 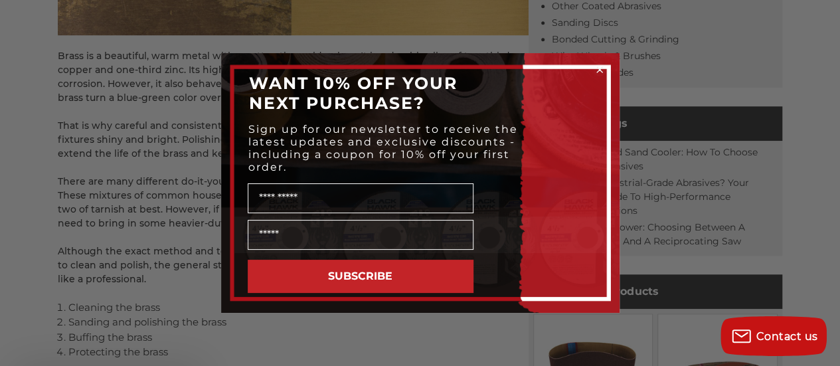 What do you see at coordinates (361, 276) in the screenshot?
I see `button: SUBSCRIBE` at bounding box center [361, 276].